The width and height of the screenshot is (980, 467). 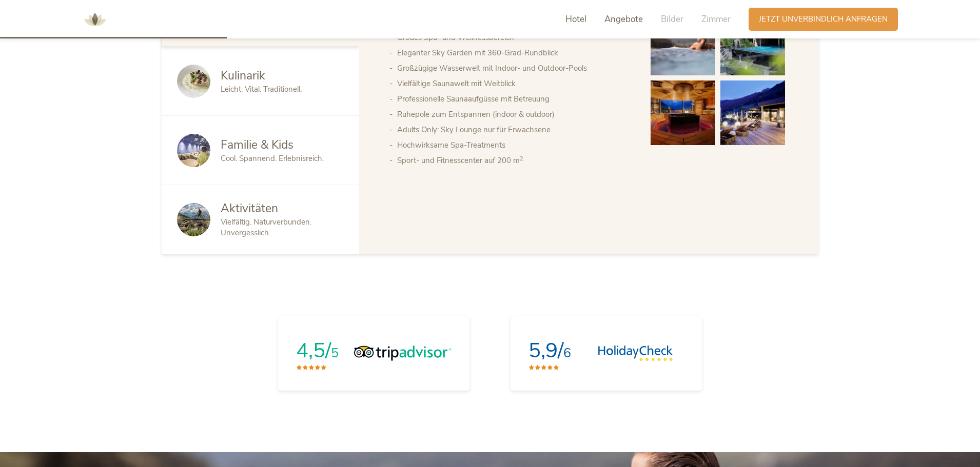 I want to click on li: Eleganter Sky Garden mit 360-Grad-Rundblick, so click(x=513, y=53).